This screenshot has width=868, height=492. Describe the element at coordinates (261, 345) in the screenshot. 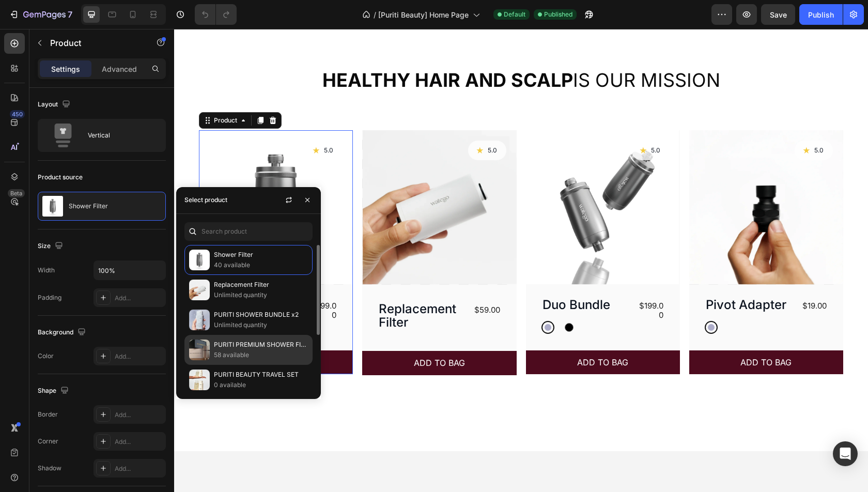

I see `p: PURITI PREMIUM SHOWER FILTER` at that location.